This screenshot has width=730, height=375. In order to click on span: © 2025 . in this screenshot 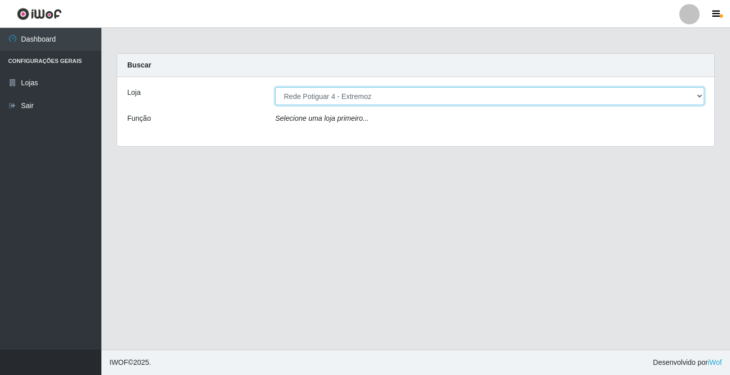, I will do `click(130, 362)`.